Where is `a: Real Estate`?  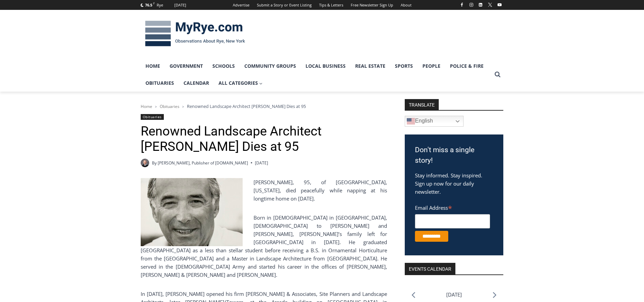 a: Real Estate is located at coordinates (370, 66).